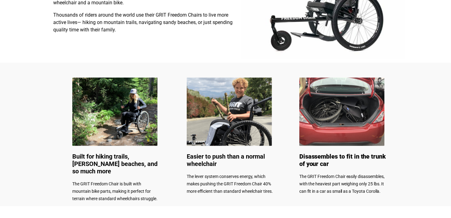  I want to click on span: The lever system conserves energy, which makes pushing the GRIT Freedom Chair 40% more efficient ..., so click(230, 184).